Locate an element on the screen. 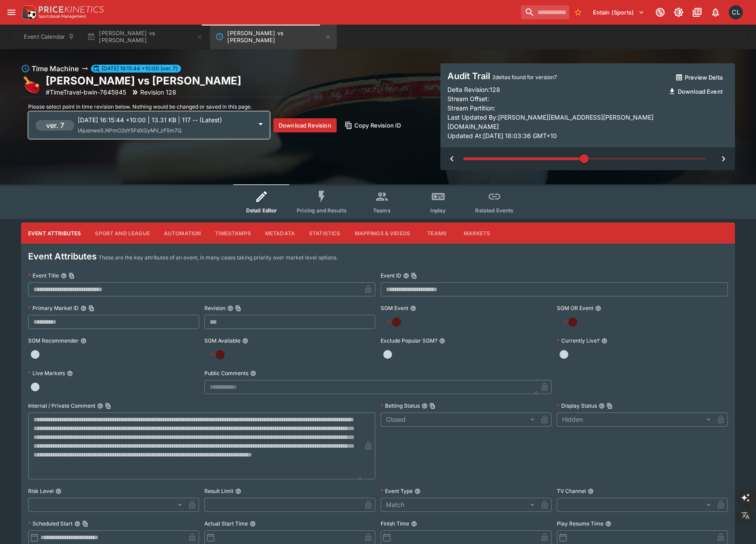 This screenshot has width=756, height=544. p: SGM OR Event is located at coordinates (575, 308).